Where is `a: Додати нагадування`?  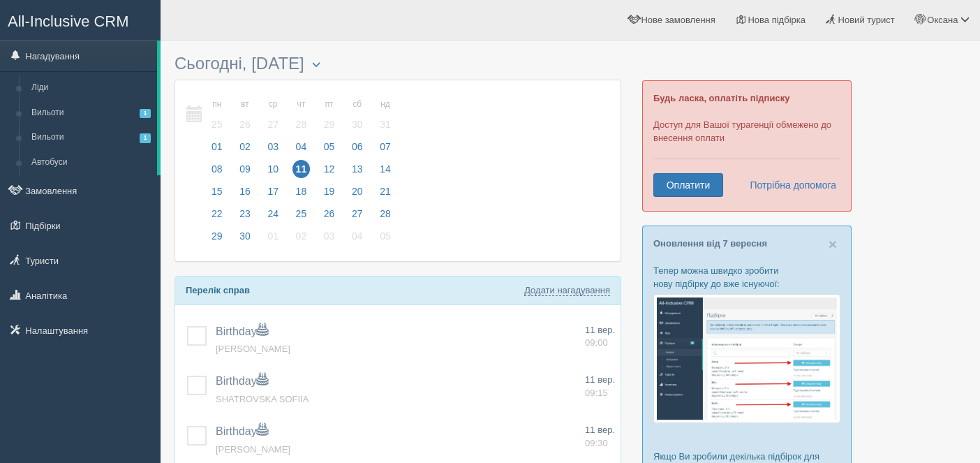
a: Додати нагадування is located at coordinates (567, 291).